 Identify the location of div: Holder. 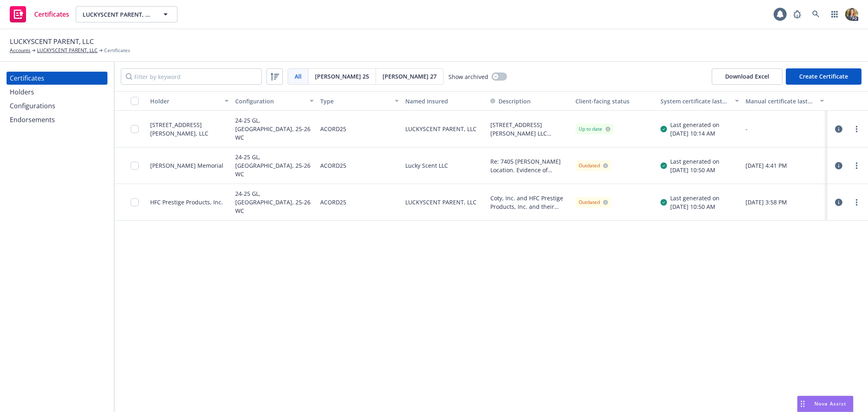
(185, 101).